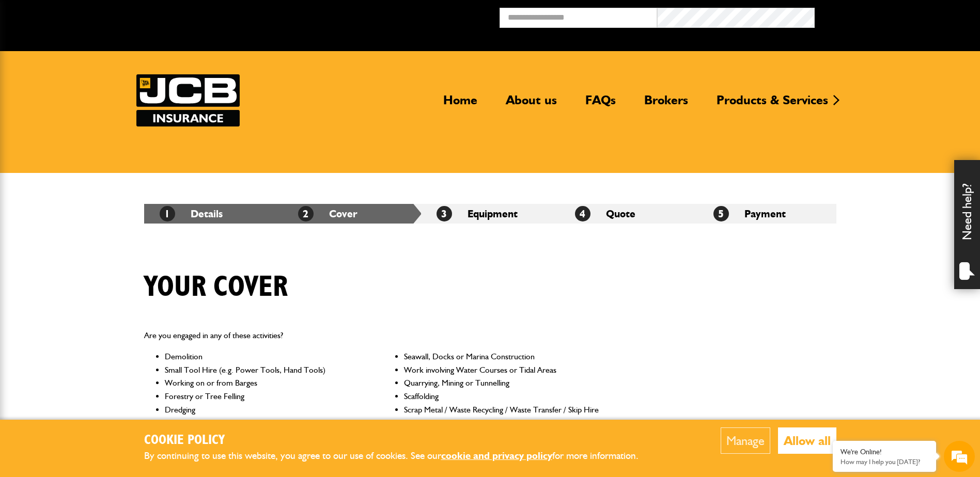 This screenshot has width=980, height=477. I want to click on a: FAQs, so click(600, 105).